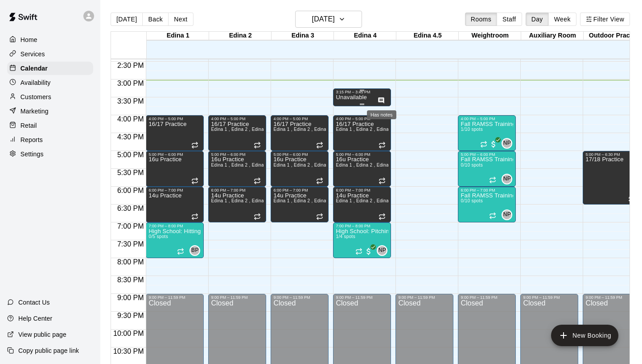 Image resolution: width=642 pixels, height=364 pixels. I want to click on button: Next, so click(181, 19).